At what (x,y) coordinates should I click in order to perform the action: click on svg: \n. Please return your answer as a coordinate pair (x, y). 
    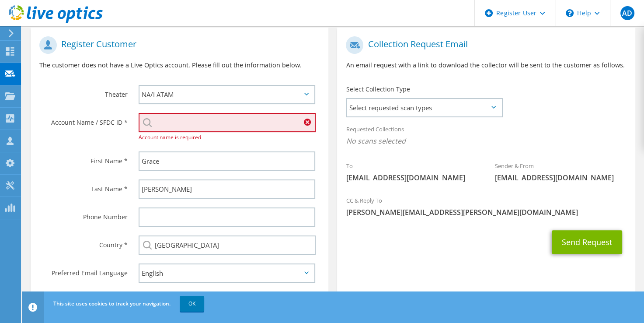
    Looking at the image, I should click on (570, 13).